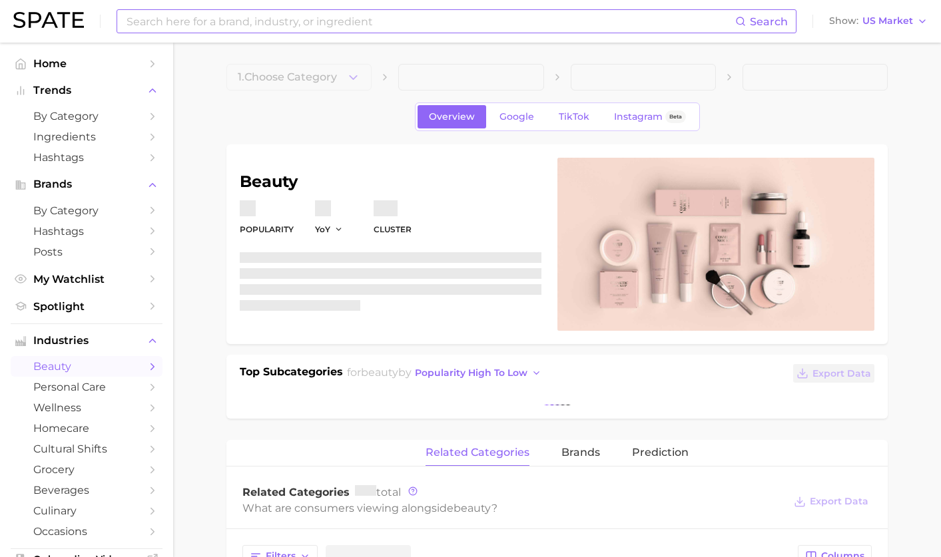  What do you see at coordinates (769, 21) in the screenshot?
I see `span: Search` at bounding box center [769, 21].